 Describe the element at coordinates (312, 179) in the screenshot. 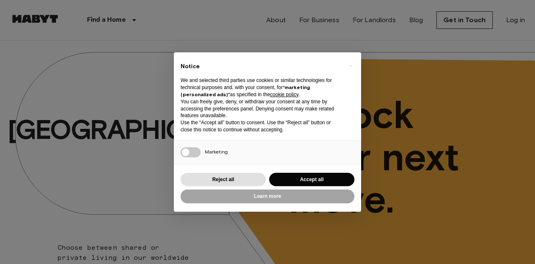

I see `button: Accept all` at that location.